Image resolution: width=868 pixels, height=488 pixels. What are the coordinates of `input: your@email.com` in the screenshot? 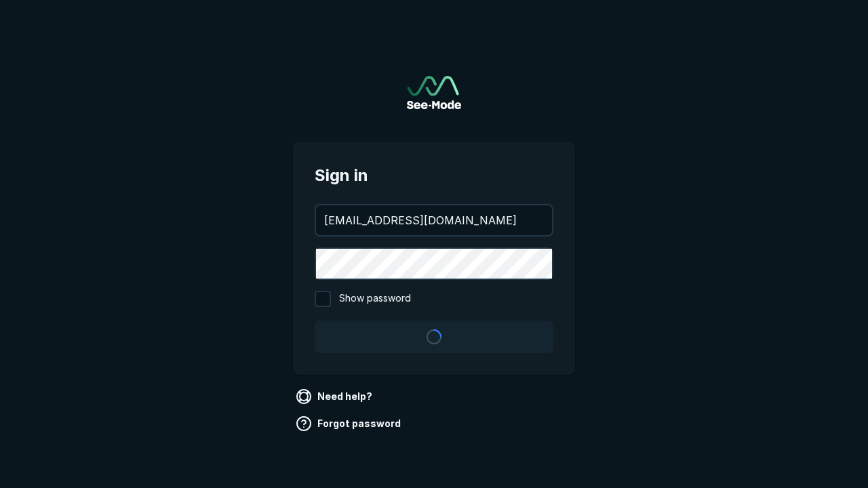 It's located at (434, 221).